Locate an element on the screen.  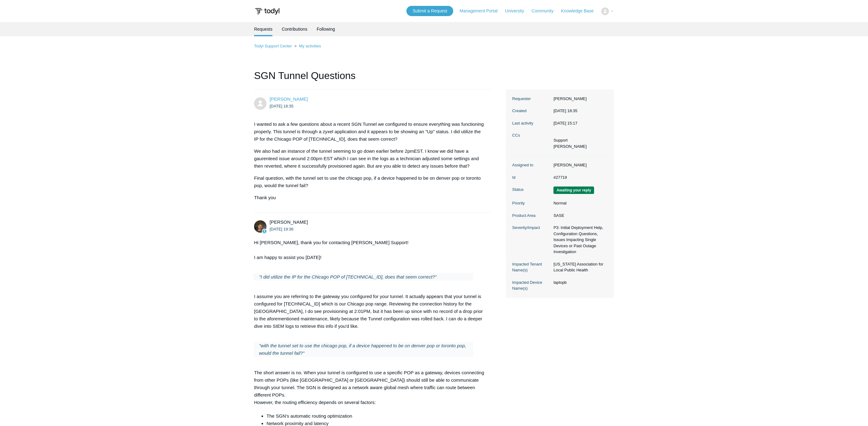
p: "with the tunnel set to use the chicago pop, if a device happened to be on denver pop or toronto ... is located at coordinates (363, 350).